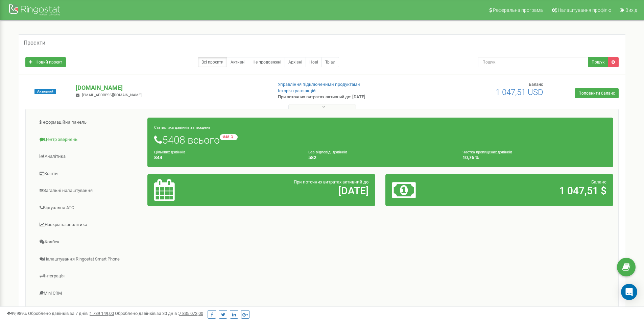 This screenshot has width=644, height=322. Describe the element at coordinates (89, 122) in the screenshot. I see `a: Інформаційна панель` at that location.